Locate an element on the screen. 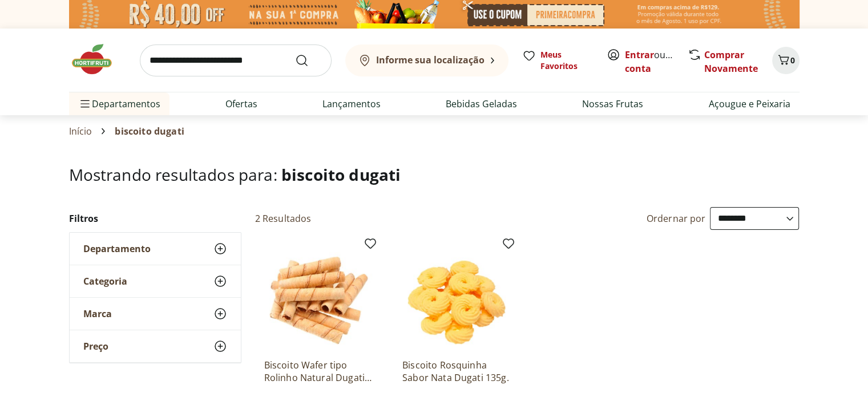 The width and height of the screenshot is (868, 401). img: Hortifruti is located at coordinates (98, 59).